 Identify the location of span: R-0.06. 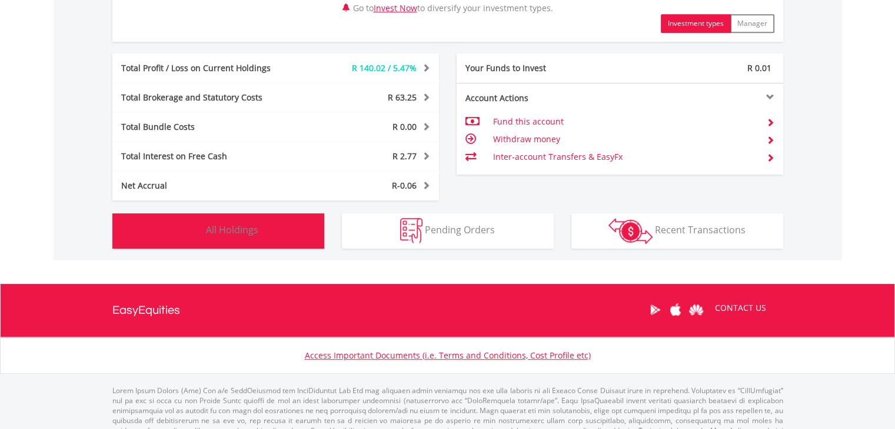
(404, 185).